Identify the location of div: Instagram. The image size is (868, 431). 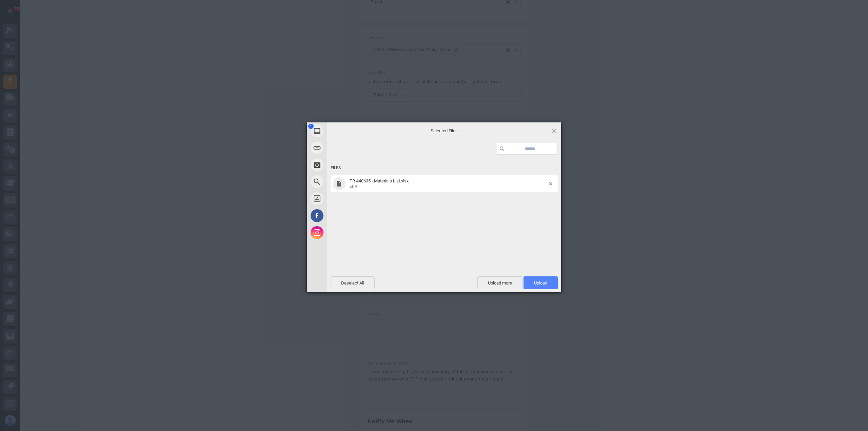
(347, 233).